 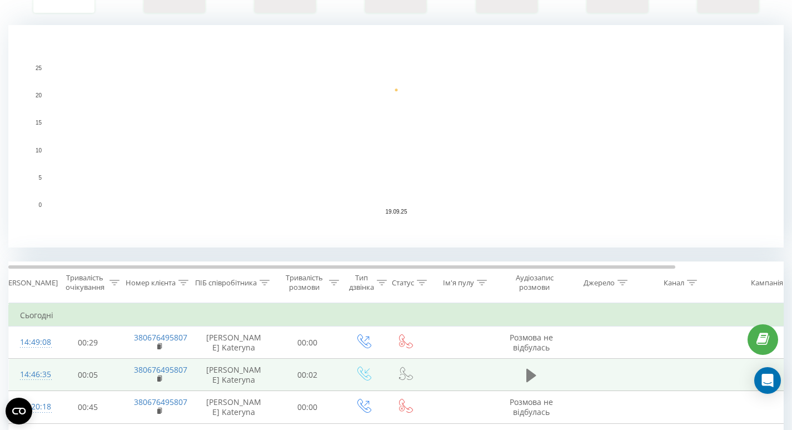 I want to click on div: Тип дзвінка, so click(x=361, y=282).